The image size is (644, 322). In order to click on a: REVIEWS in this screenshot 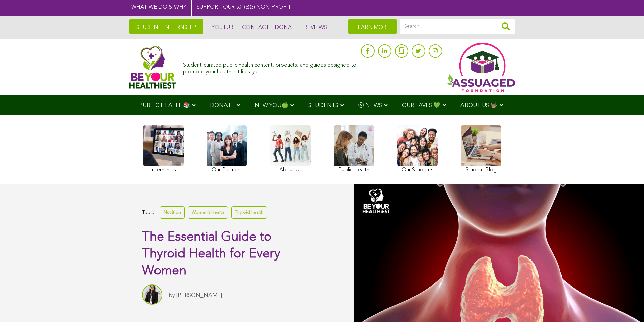, I will do `click(315, 28)`.